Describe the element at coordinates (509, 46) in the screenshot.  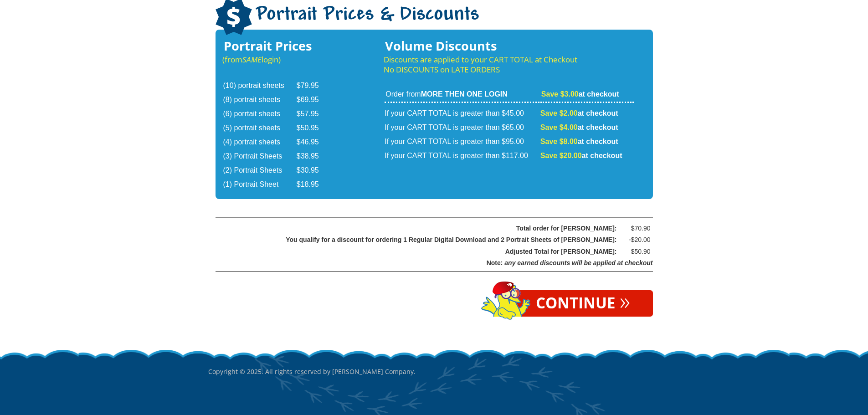
I see `h3: Volume Discounts` at that location.